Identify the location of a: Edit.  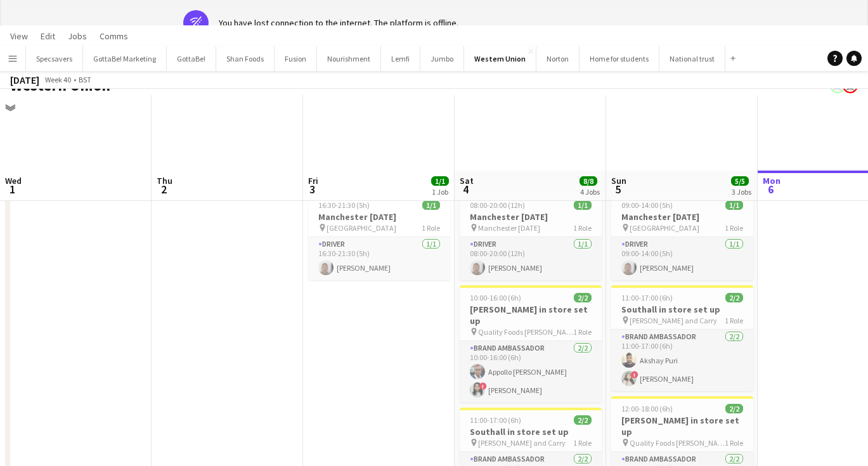
(47, 36).